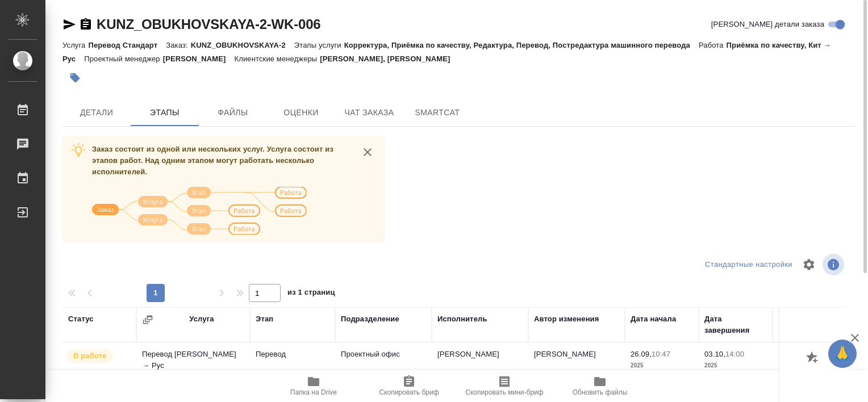 Image resolution: width=868 pixels, height=402 pixels. I want to click on button: Обновить файлы, so click(600, 386).